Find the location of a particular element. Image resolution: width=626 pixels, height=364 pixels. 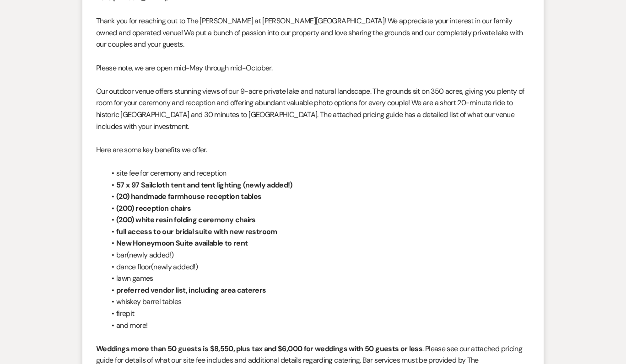

strong: preferred vendor list, including area caterers is located at coordinates (191, 290).